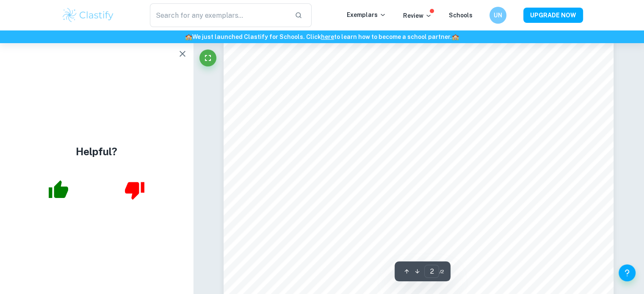 This screenshot has width=644, height=294. What do you see at coordinates (88, 15) in the screenshot?
I see `a: Clastify logo` at bounding box center [88, 15].